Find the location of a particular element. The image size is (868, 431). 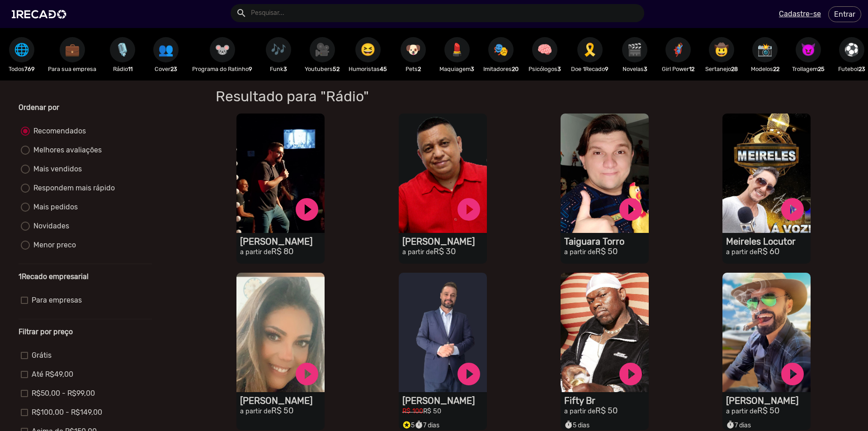

div: Novidades is located at coordinates (49, 226).